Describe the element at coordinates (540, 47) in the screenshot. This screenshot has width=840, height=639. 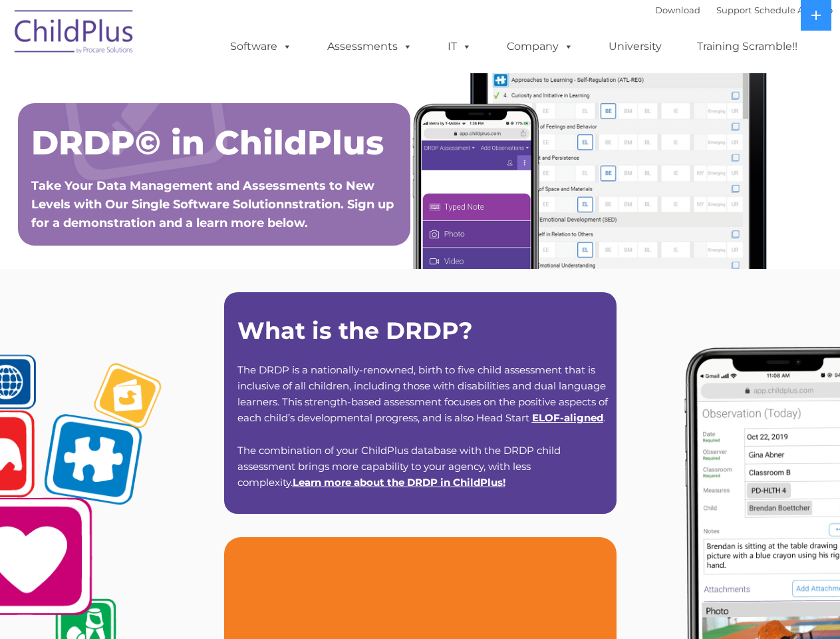
I see `a: Company` at that location.